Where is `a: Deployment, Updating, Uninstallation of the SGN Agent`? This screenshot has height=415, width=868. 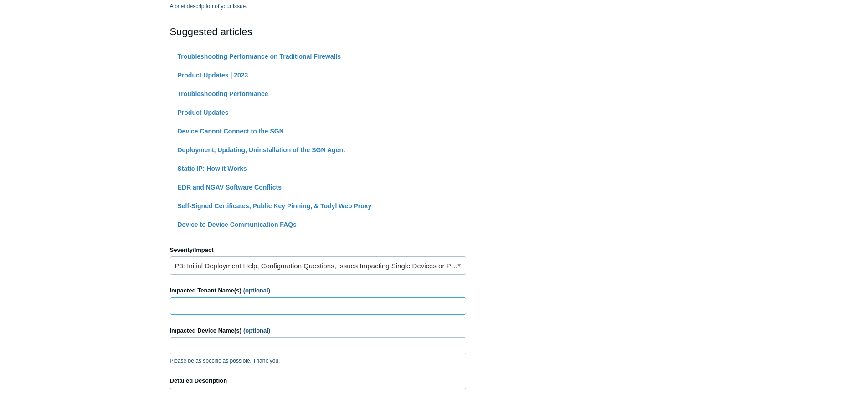
a: Deployment, Updating, Uninstallation of the SGN Agent is located at coordinates (261, 150).